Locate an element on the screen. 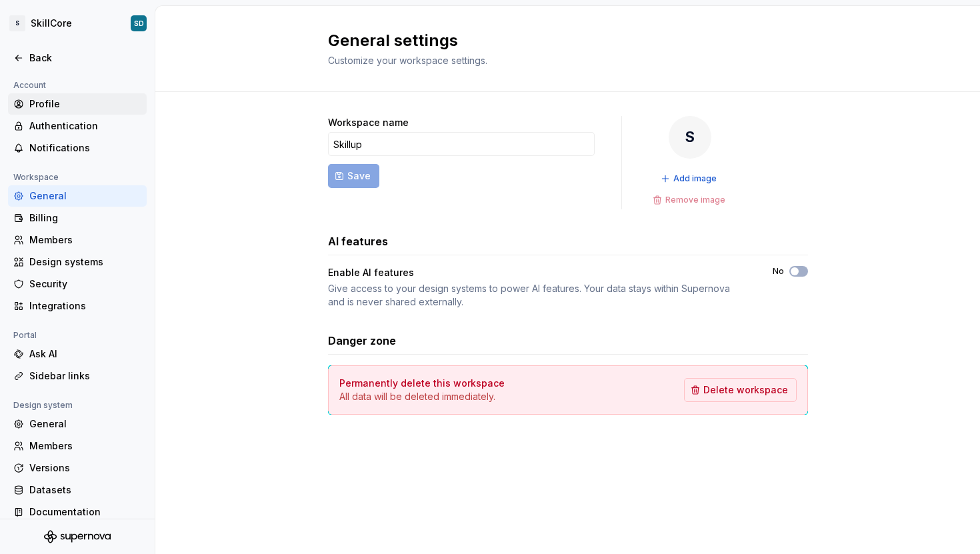 The height and width of the screenshot is (554, 980). div: Workspace is located at coordinates (36, 177).